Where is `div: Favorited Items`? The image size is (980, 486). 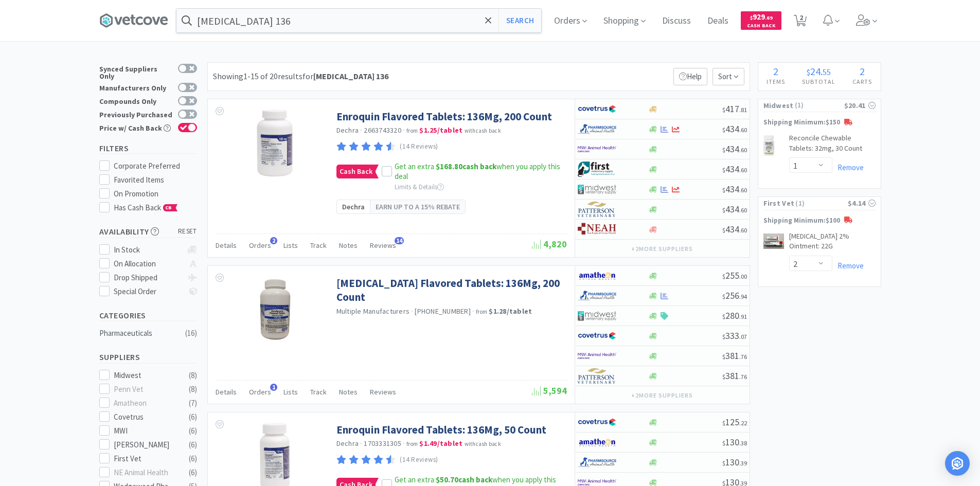
div: Favorited Items is located at coordinates (156, 180).